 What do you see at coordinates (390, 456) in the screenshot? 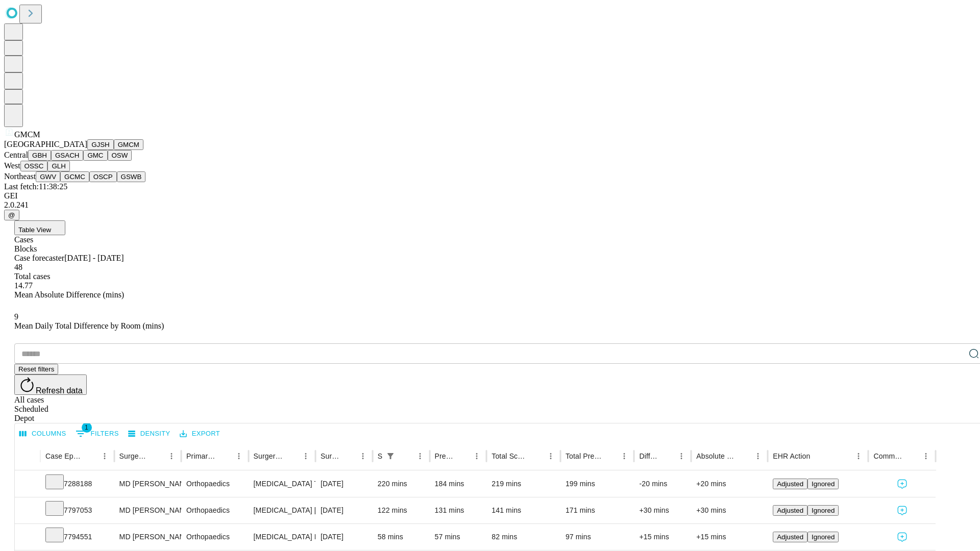
I see `div: 1 active filter` at bounding box center [390, 456].